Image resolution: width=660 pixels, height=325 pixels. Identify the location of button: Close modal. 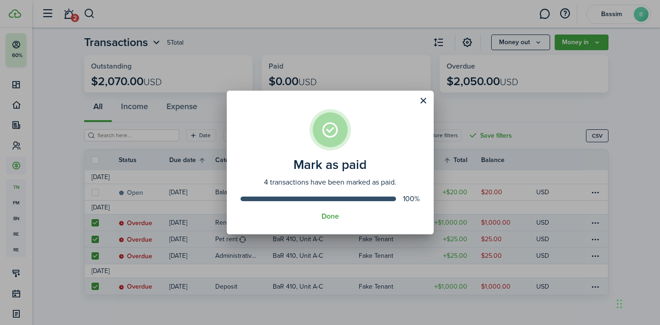
(423, 101).